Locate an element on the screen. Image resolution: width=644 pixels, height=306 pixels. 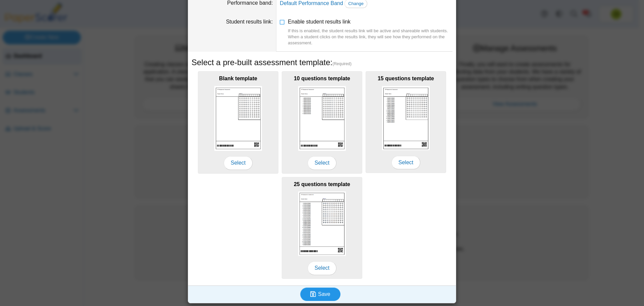
b: 15 questions template is located at coordinates (406, 78).